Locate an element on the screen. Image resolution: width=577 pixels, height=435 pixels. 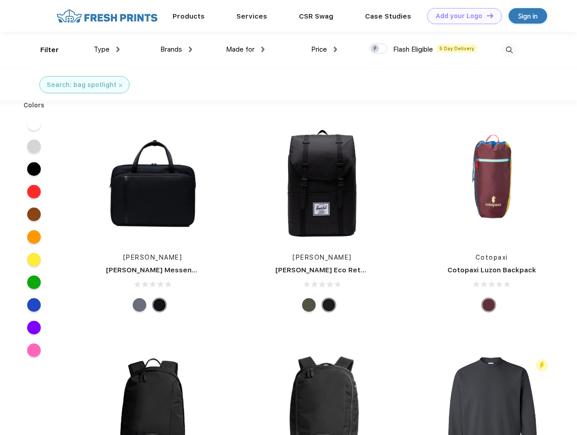
span: Type is located at coordinates (101, 49).